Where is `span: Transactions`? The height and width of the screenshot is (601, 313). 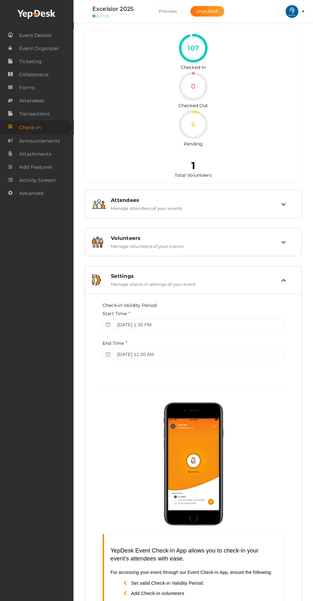
span: Transactions is located at coordinates (34, 114).